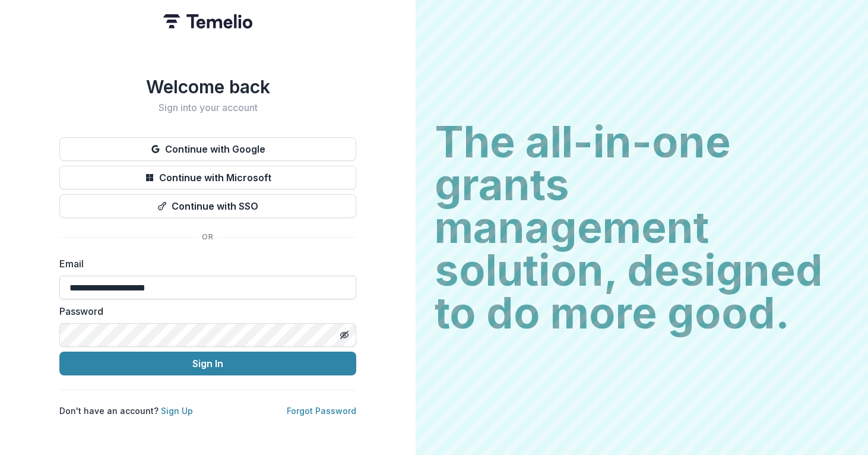 The image size is (868, 455). What do you see at coordinates (208, 178) in the screenshot?
I see `button: Continue with Microsoft` at bounding box center [208, 178].